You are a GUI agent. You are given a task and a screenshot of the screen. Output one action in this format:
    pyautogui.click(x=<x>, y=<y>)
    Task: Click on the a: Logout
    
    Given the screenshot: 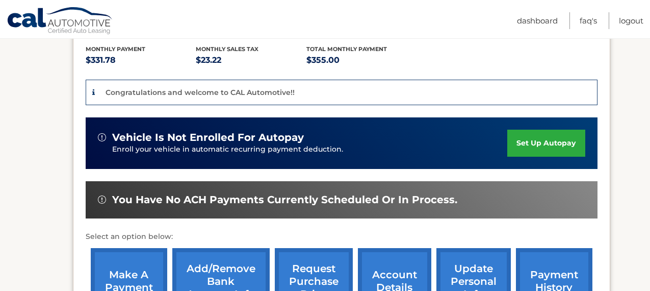 What is the action you would take?
    pyautogui.click(x=631, y=20)
    